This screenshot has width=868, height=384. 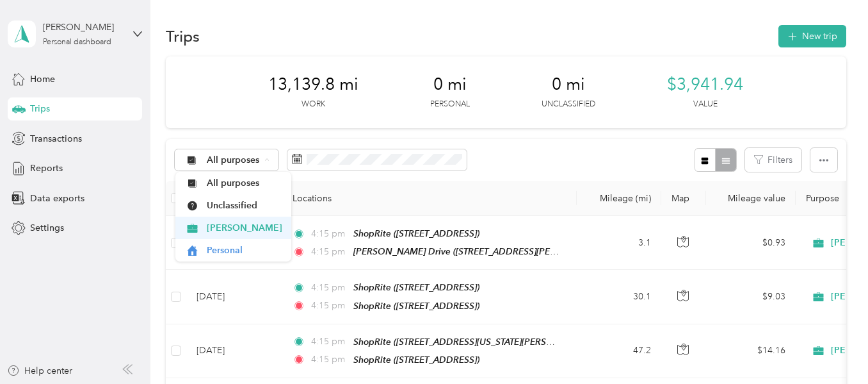 What do you see at coordinates (450, 105) in the screenshot?
I see `p: Personal` at bounding box center [450, 105].